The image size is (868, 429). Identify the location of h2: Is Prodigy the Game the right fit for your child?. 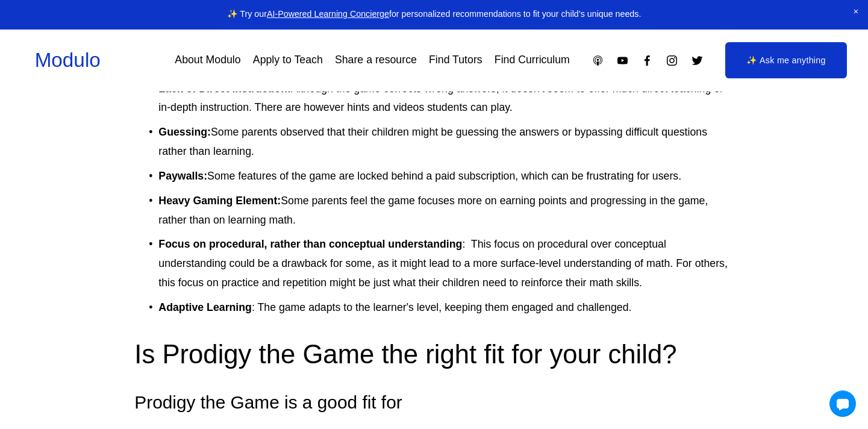
(433, 353).